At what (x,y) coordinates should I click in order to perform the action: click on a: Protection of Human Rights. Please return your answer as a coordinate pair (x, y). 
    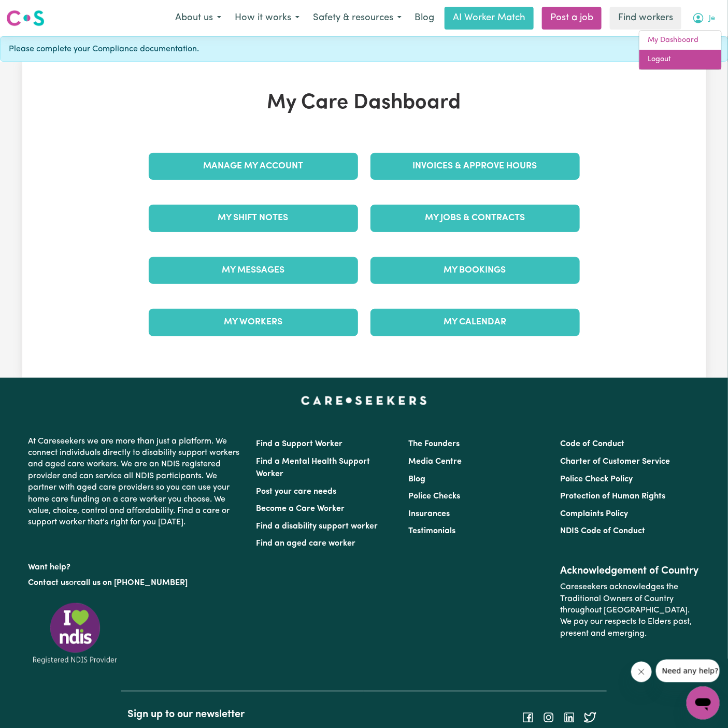
    Looking at the image, I should click on (612, 496).